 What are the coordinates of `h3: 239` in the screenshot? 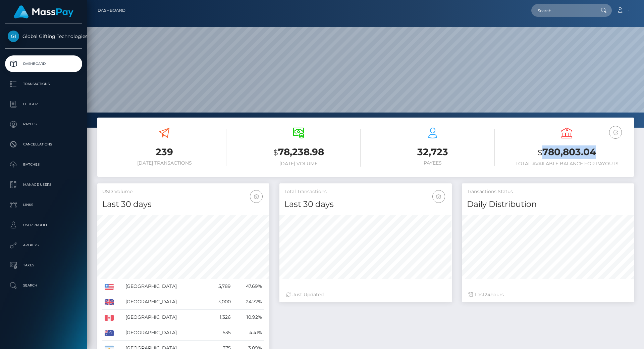 It's located at (164, 152).